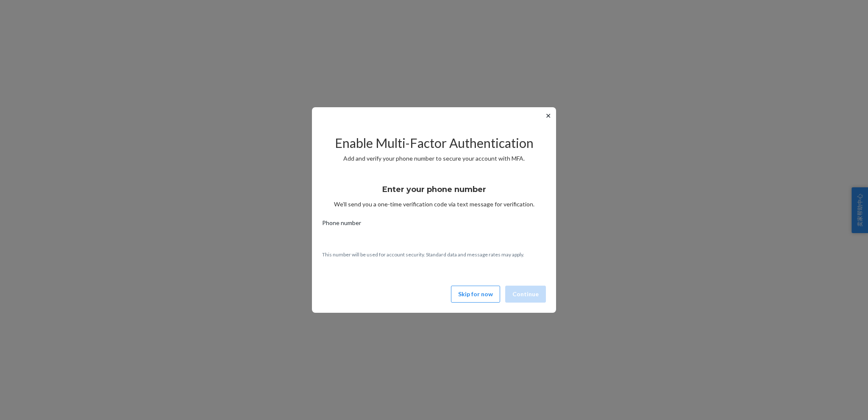 Image resolution: width=868 pixels, height=420 pixels. I want to click on h3: Enter your phone number, so click(434, 190).